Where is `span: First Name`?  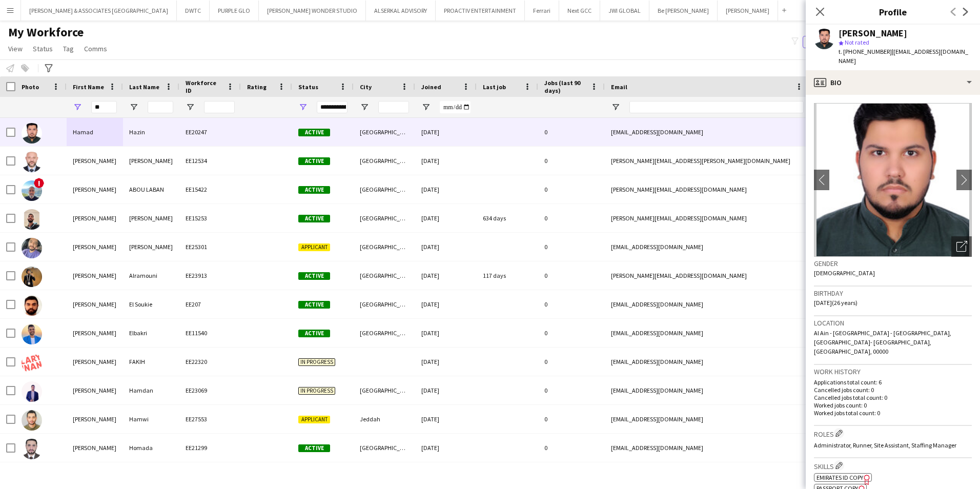 span: First Name is located at coordinates (89, 86).